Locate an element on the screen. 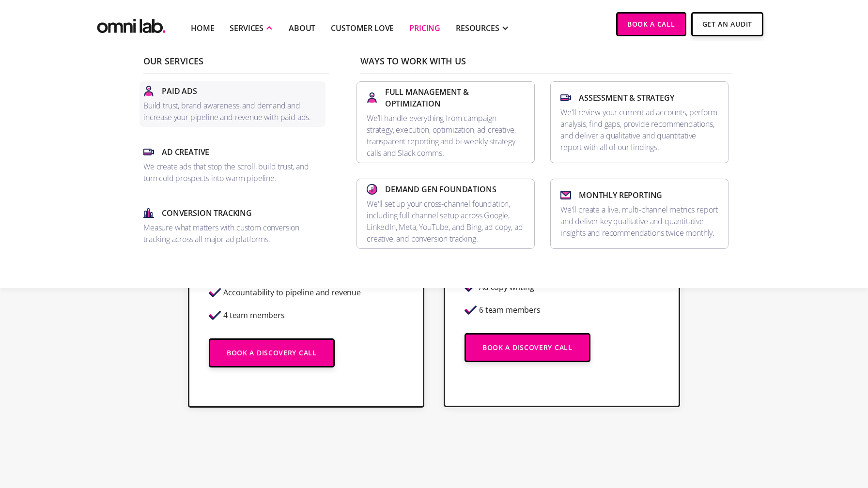  a: home is located at coordinates (131, 24).